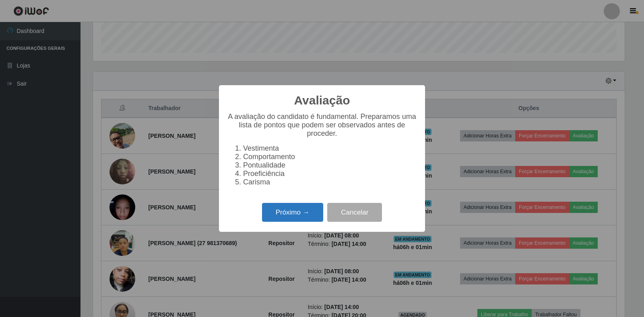 The height and width of the screenshot is (317, 644). I want to click on li: Pontualidade, so click(330, 165).